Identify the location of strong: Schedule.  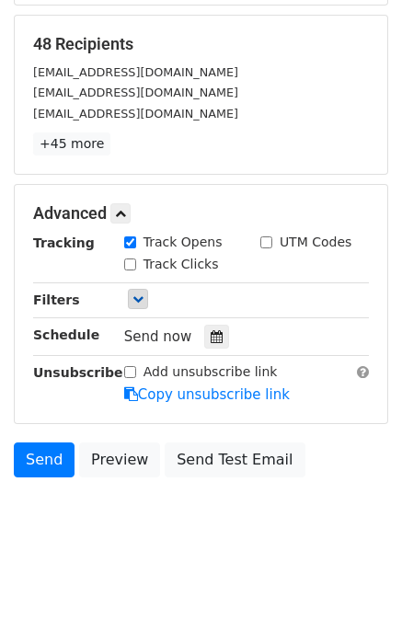
(66, 335).